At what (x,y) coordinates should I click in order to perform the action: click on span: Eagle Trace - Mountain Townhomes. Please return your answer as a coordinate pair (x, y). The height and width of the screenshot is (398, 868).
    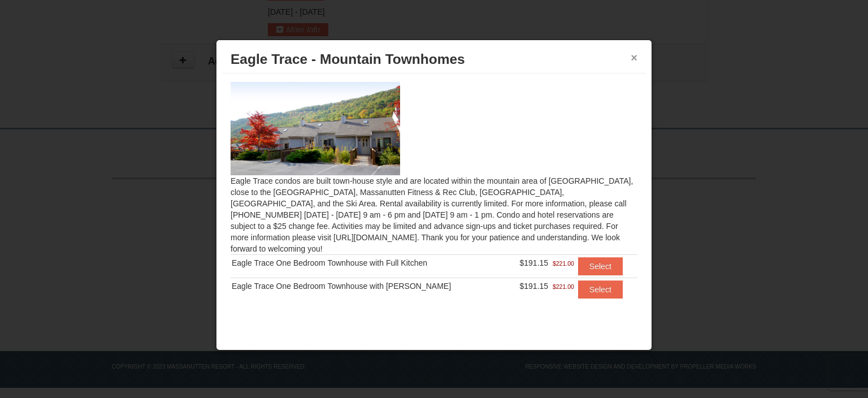
    Looking at the image, I should click on (348, 59).